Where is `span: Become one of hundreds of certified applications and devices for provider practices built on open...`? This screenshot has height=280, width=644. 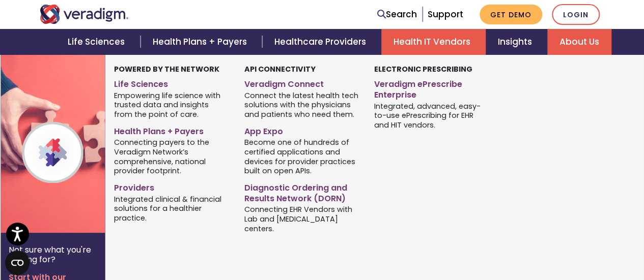 span: Become one of hundreds of certified applications and devices for provider practices built on open... is located at coordinates (302, 157).